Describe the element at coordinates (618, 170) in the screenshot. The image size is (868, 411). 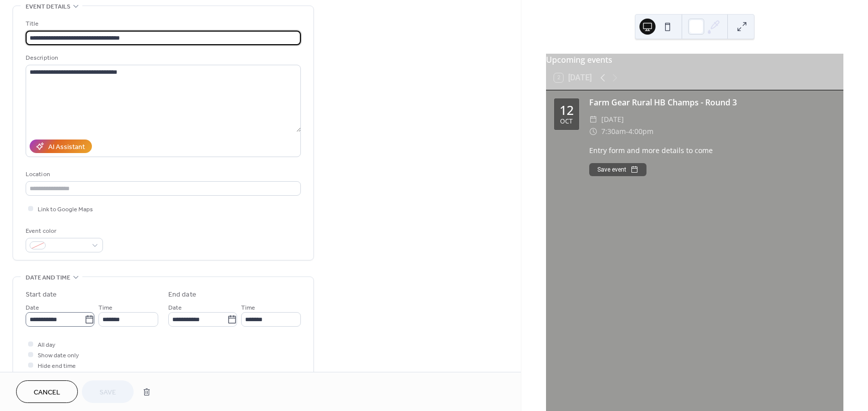
I see `button: Save event` at that location.